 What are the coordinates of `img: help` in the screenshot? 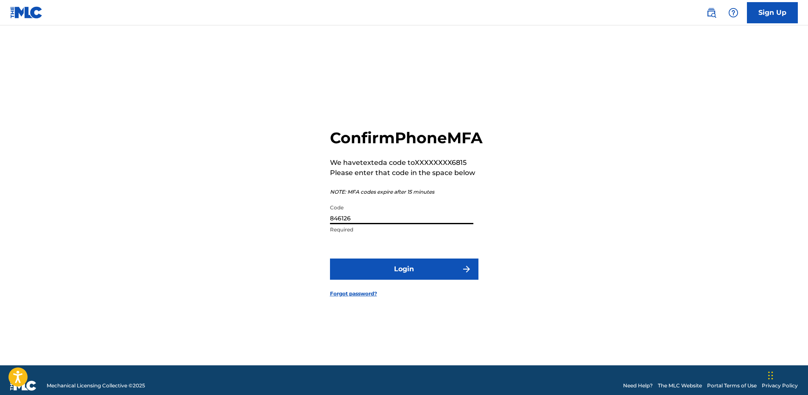 It's located at (733, 13).